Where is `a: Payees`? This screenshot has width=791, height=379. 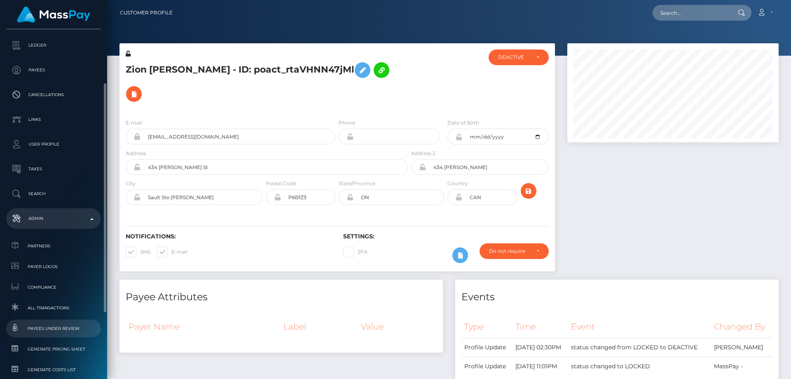 a: Payees is located at coordinates (54, 70).